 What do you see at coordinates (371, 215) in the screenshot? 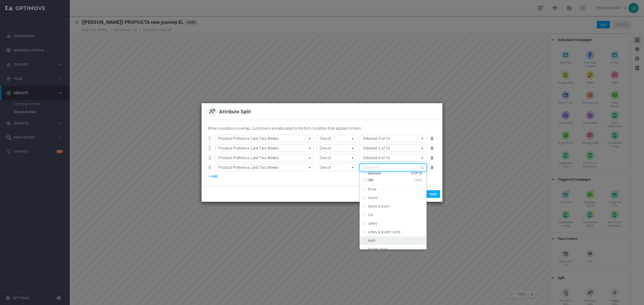
I see `label: LOL` at bounding box center [371, 215].